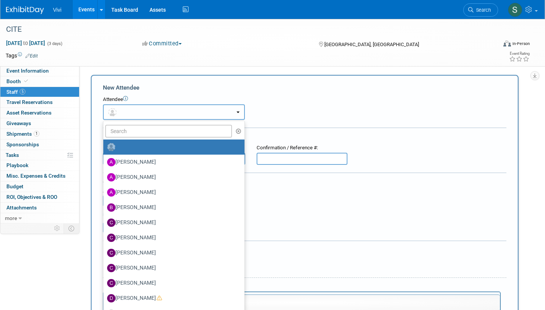 This screenshot has width=545, height=310. What do you see at coordinates (57, 229) in the screenshot?
I see `td: Personalize Event Tab Strip` at bounding box center [57, 229].